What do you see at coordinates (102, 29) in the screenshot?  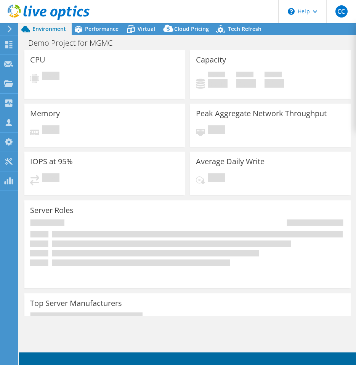 I see `span: Performance` at bounding box center [102, 29].